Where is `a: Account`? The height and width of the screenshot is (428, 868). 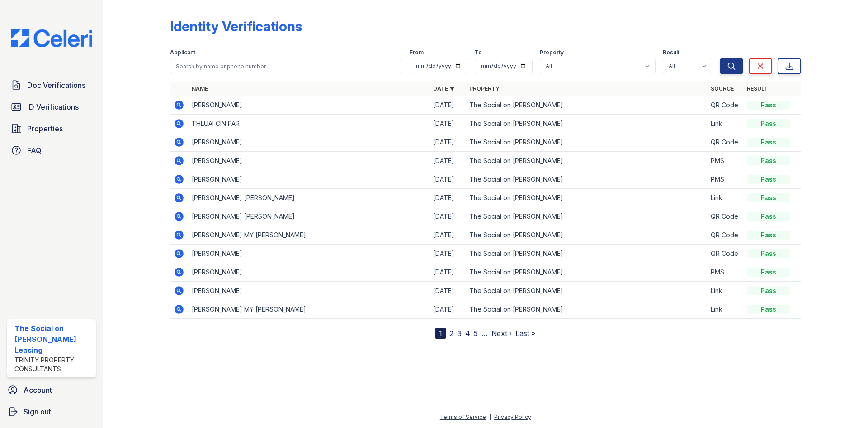
a: Account is located at coordinates (51, 390).